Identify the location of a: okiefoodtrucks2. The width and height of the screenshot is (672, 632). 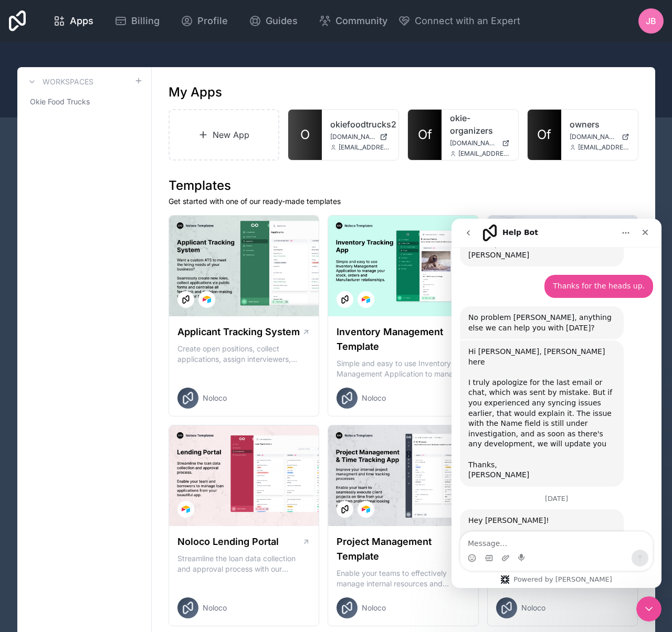
(360, 125).